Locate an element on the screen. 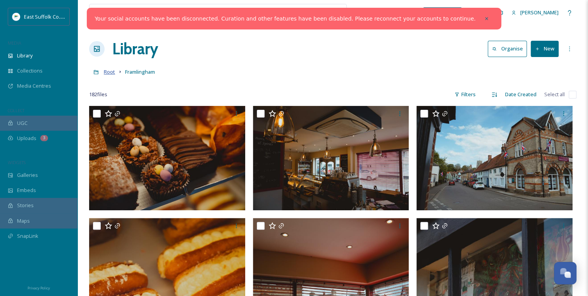 Image resolution: width=588 pixels, height=296 pixels. img: ESC%20Logo.png is located at coordinates (16, 17).